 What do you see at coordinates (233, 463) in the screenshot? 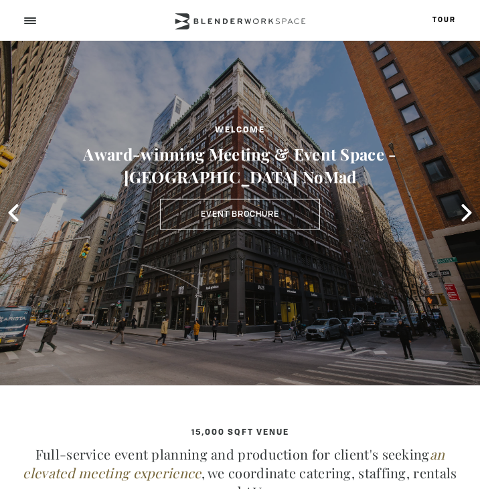
I see `em: an elevated meeting experience` at bounding box center [233, 463].